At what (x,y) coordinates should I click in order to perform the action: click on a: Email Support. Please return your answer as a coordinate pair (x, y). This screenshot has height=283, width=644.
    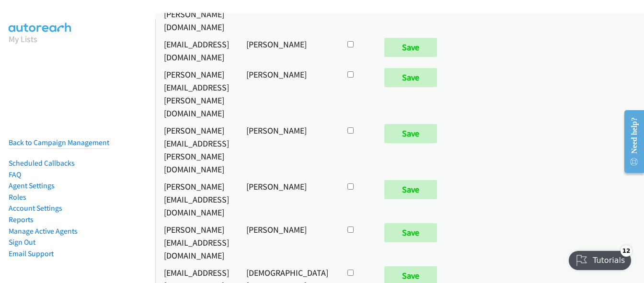
    Looking at the image, I should click on (31, 253).